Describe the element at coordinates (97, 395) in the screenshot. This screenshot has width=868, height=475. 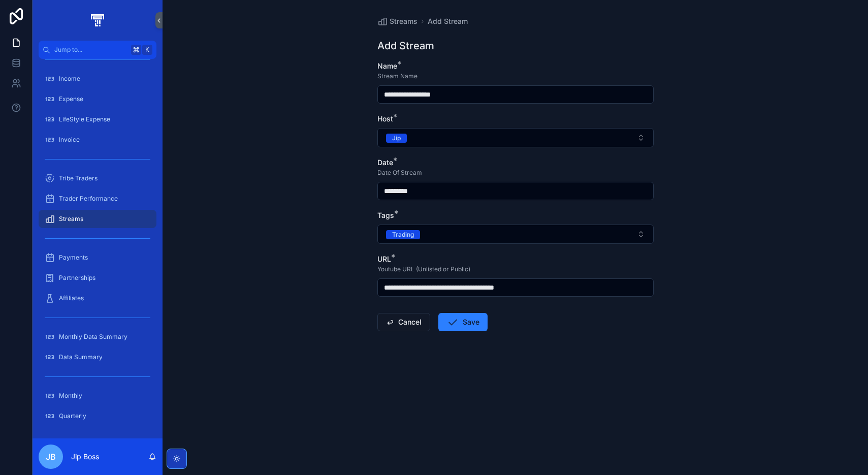
I see `a: Monthly` at that location.